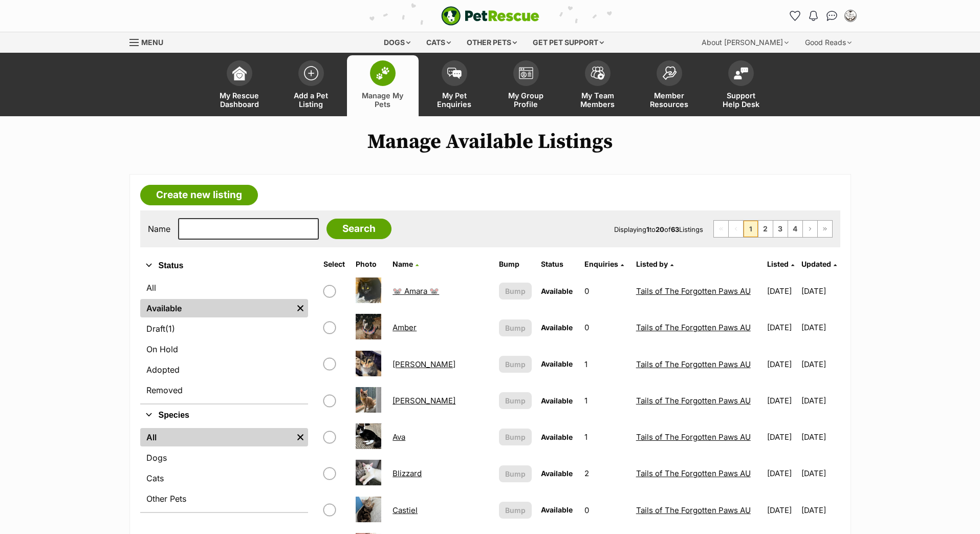 The width and height of the screenshot is (980, 534). Describe the element at coordinates (814, 16) in the screenshot. I see `button: Notifications` at that location.